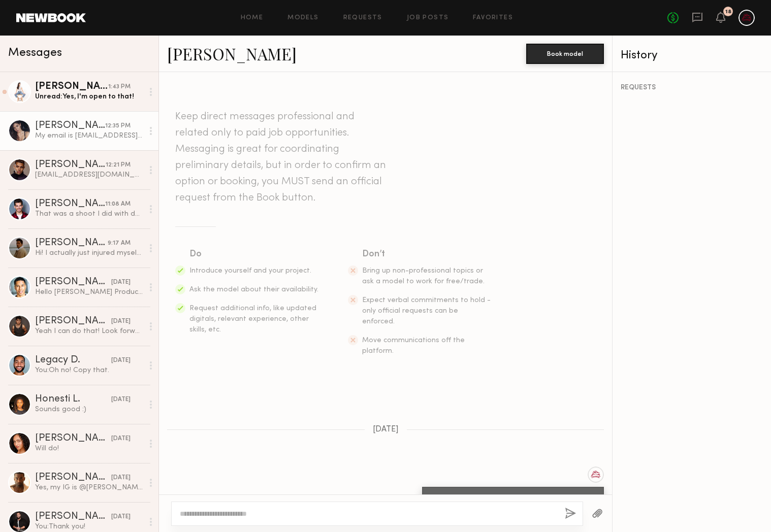  I want to click on div: Legacy D., so click(73, 361).